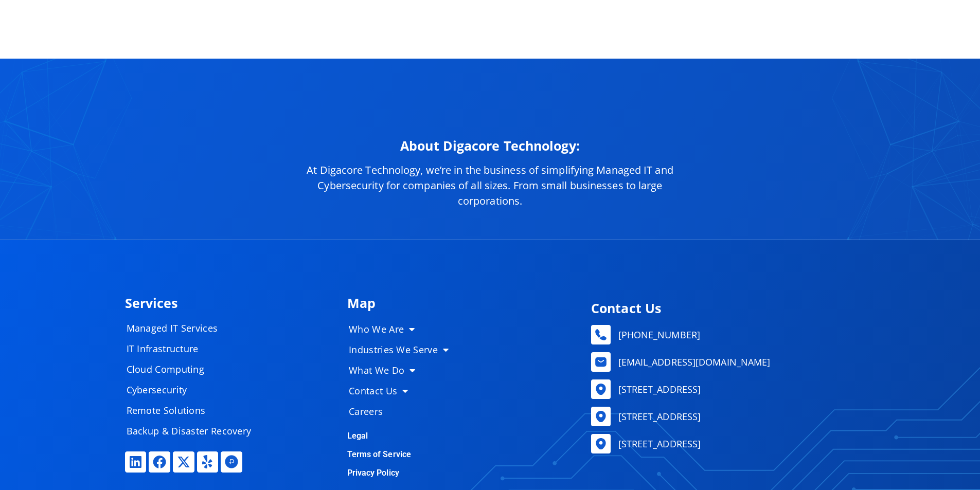  Describe the element at coordinates (402, 391) in the screenshot. I see `a: Contact Us` at that location.